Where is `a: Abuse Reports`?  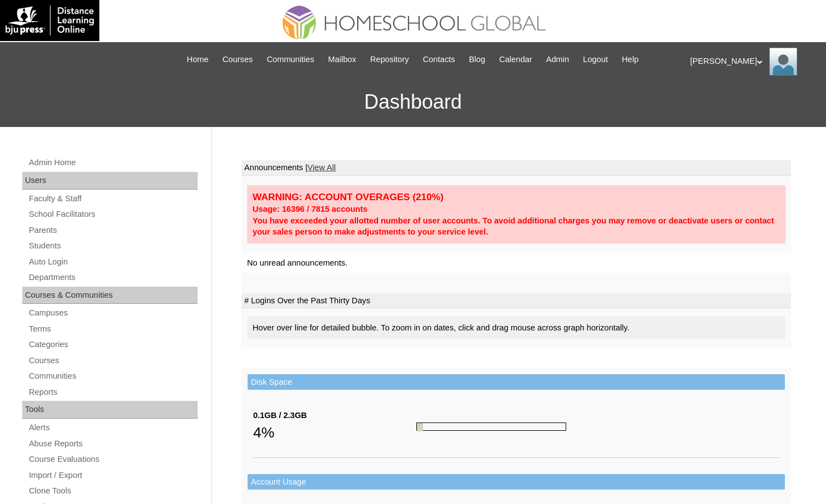
a: Abuse Reports is located at coordinates (113, 444).